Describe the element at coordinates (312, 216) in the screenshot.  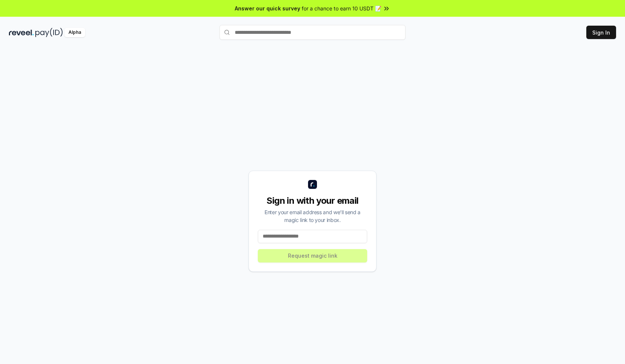
I see `div: Enter your email address and we’ll send a magic link to your inbox.` at that location.